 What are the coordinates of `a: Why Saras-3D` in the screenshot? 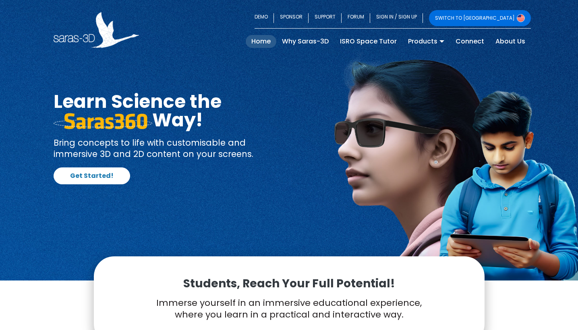 It's located at (305, 41).